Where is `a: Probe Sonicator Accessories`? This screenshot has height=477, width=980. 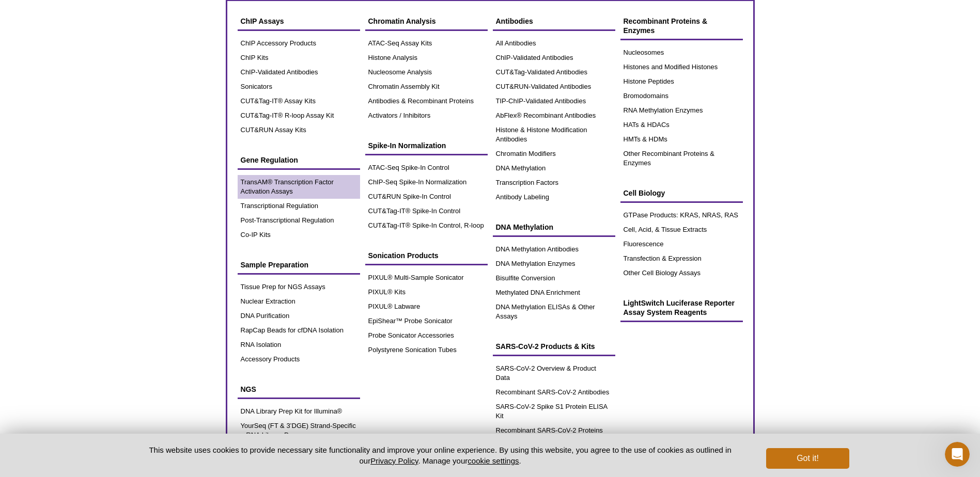
a: Probe Sonicator Accessories is located at coordinates (426, 336).